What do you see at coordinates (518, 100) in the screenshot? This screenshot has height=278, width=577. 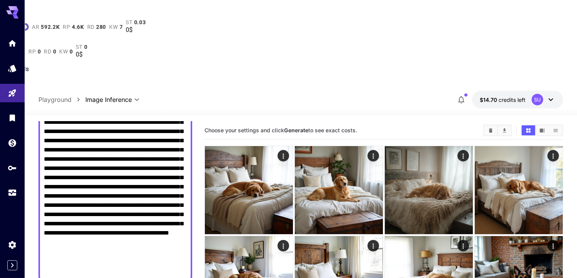 I see `button: $14.69774SU` at bounding box center [518, 100].